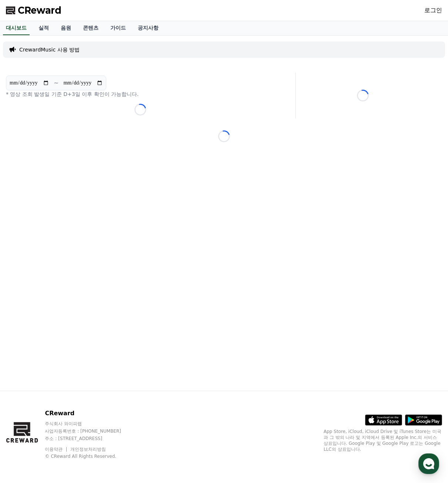 This screenshot has width=448, height=483. What do you see at coordinates (90, 413) in the screenshot?
I see `p: CReward` at bounding box center [90, 413].